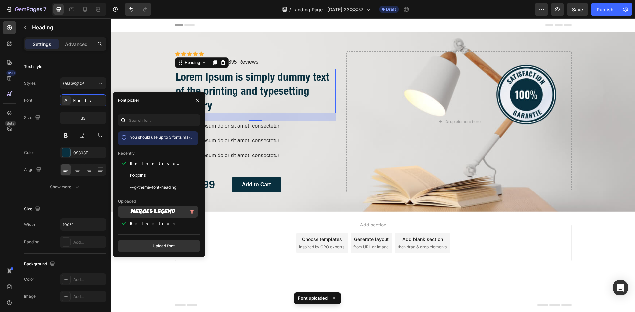  What do you see at coordinates (42, 44) in the screenshot?
I see `p: Settings` at bounding box center [42, 44].